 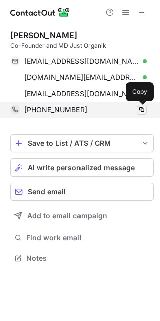 What do you see at coordinates (82, 46) in the screenshot?
I see `div: Co-Founder and MD Just Organik` at bounding box center [82, 46].